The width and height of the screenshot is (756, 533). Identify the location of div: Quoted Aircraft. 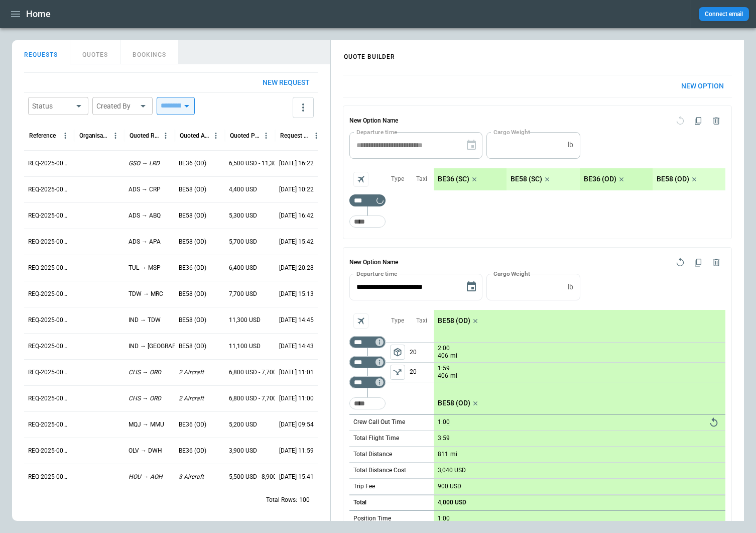
(195, 136).